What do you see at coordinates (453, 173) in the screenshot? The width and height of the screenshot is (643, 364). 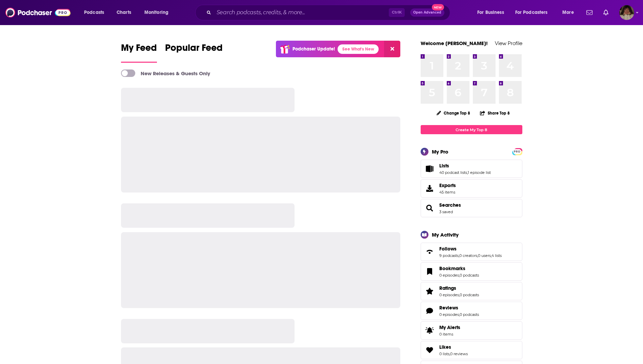 I see `a: 40 podcast lists` at bounding box center [453, 173].